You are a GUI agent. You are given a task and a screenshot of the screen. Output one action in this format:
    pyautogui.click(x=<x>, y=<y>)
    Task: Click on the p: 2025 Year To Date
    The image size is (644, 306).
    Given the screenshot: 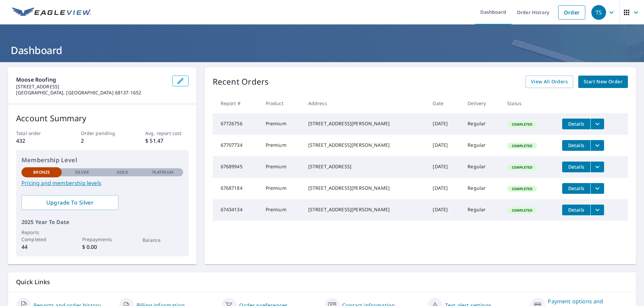 What is the action you would take?
    pyautogui.click(x=102, y=222)
    